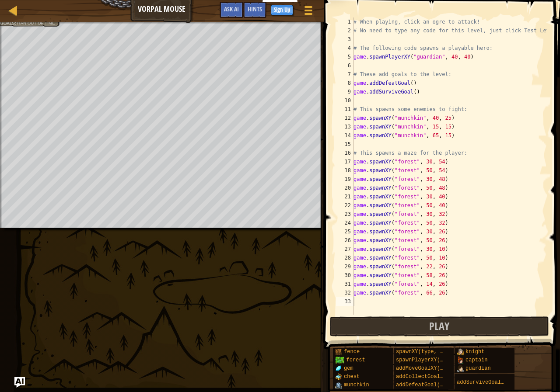 Image resolution: width=560 pixels, height=392 pixels. I want to click on div: 30, so click(344, 275).